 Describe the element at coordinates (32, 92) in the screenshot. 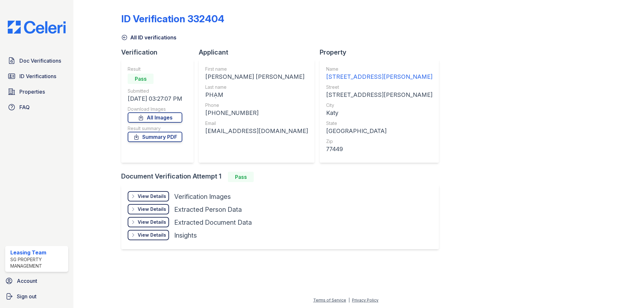

I see `span: Properties` at that location.